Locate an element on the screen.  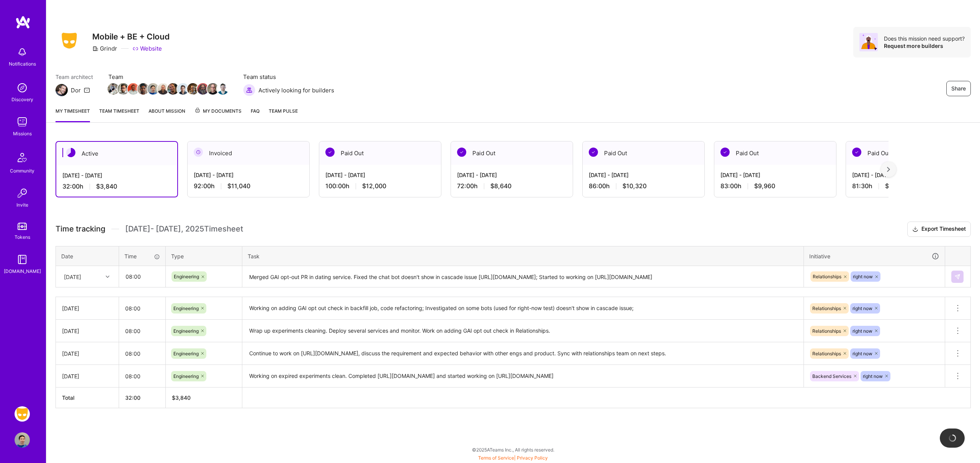
a: Team Pulse is located at coordinates (283, 115).